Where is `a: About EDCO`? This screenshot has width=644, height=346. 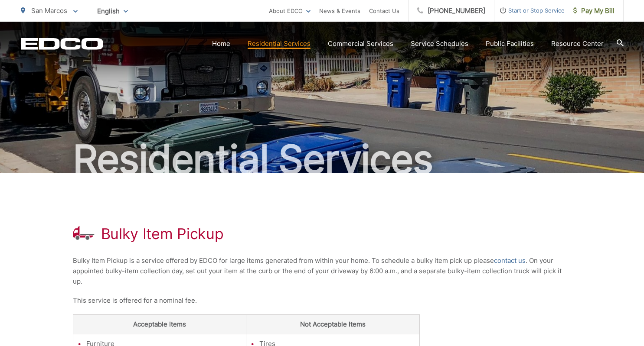 a: About EDCO is located at coordinates (290, 11).